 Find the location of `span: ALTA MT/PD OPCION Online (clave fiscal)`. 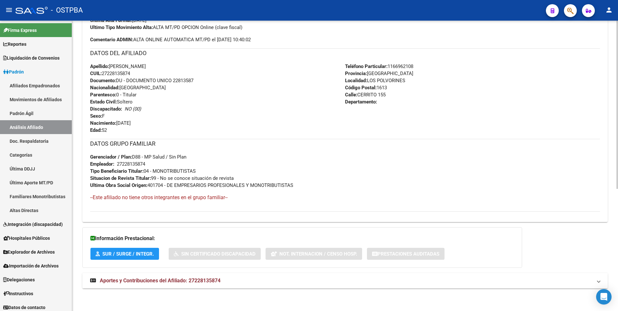

span: ALTA MT/PD OPCION Online (clave fiscal) is located at coordinates (166, 27).